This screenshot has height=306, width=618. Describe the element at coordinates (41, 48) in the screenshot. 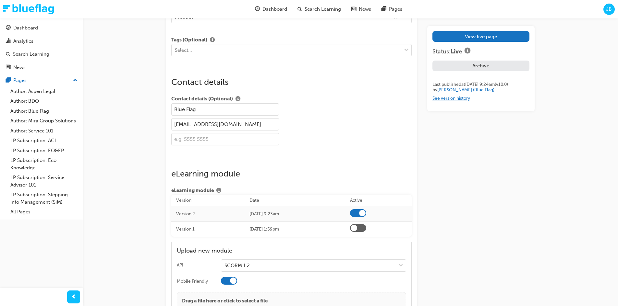

I see `button: DashboardAnalyticsSearch LearningNews` at that location.